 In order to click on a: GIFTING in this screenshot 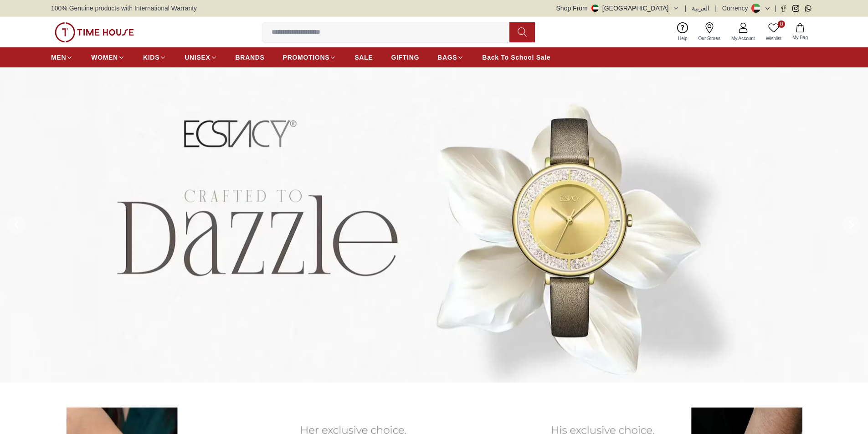, I will do `click(405, 58)`.